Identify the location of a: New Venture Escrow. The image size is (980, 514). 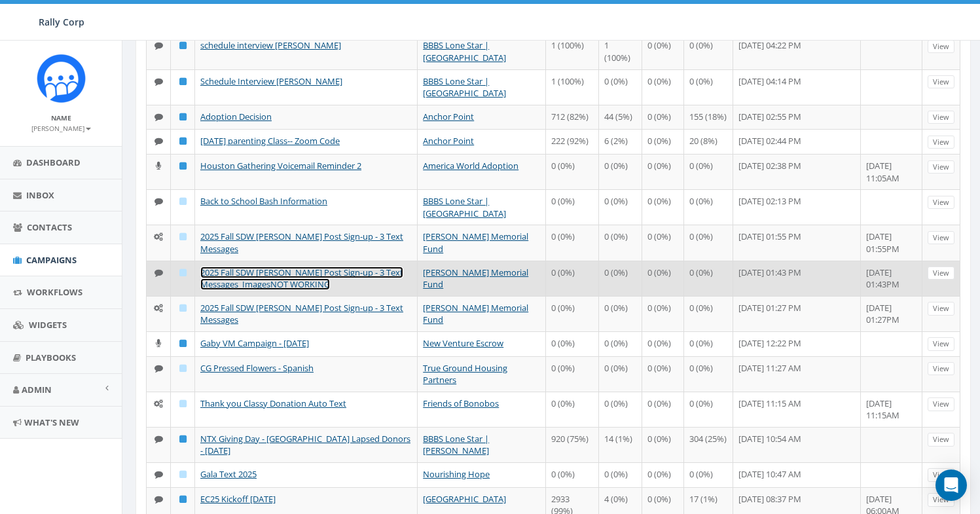
(463, 343).